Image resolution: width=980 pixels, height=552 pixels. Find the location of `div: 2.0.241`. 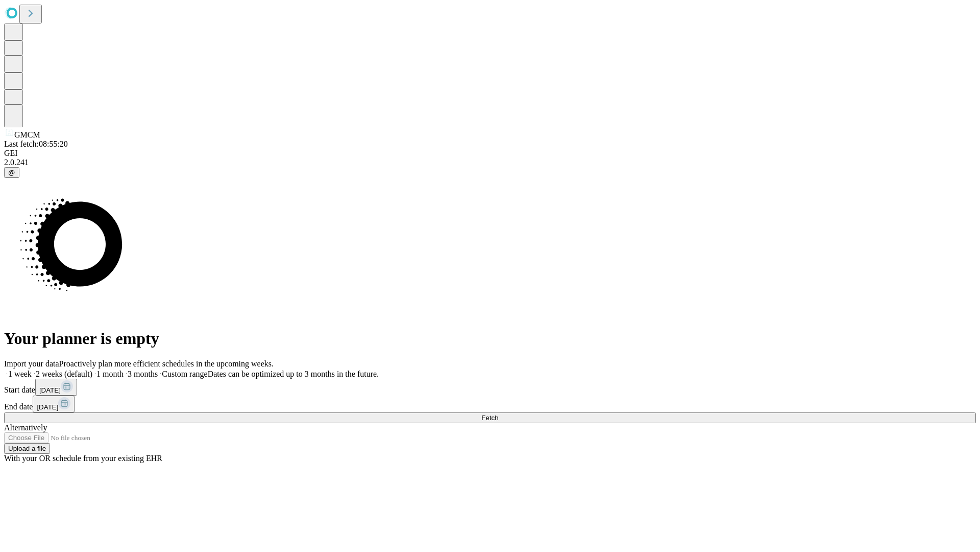

div: 2.0.241 is located at coordinates (490, 162).